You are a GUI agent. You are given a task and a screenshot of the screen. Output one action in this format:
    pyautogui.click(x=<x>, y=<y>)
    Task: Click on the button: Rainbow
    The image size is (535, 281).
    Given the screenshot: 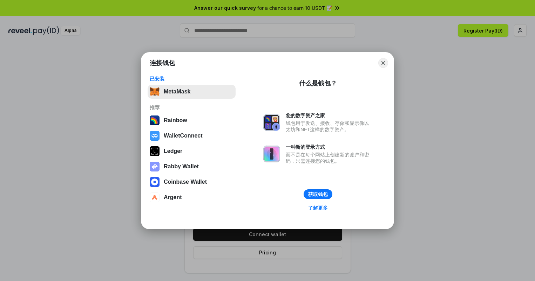 What is the action you would take?
    pyautogui.click(x=191, y=121)
    